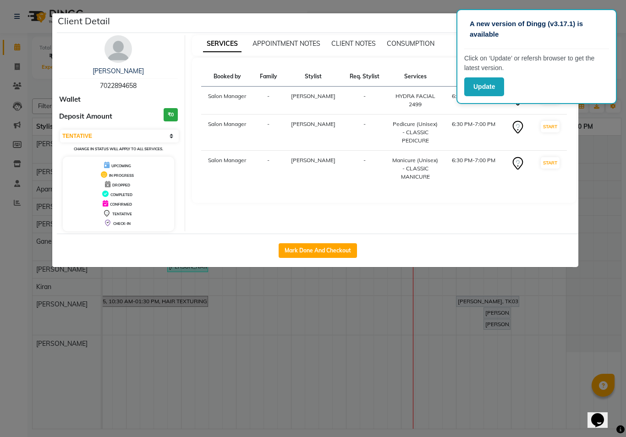  What do you see at coordinates (227, 77) in the screenshot?
I see `th: Booked by` at bounding box center [227, 77].